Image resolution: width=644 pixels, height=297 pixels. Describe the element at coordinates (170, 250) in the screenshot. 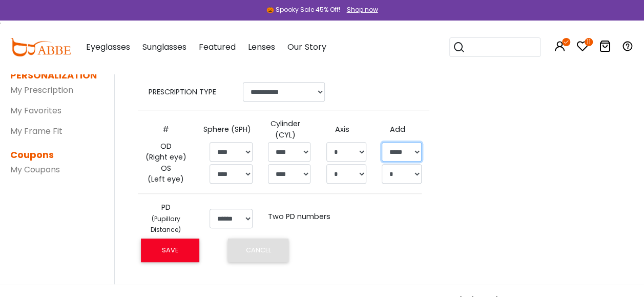

I see `button: SAVE` at that location.